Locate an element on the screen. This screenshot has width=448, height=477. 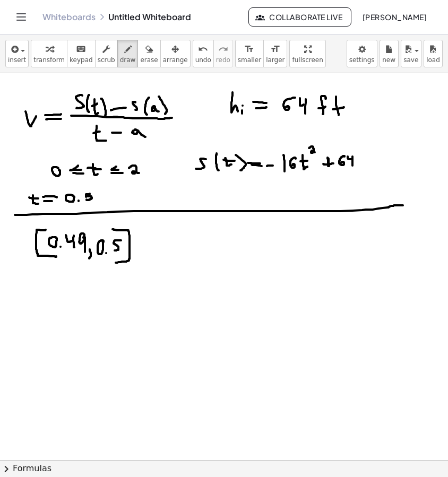
span: undo is located at coordinates (204, 60).